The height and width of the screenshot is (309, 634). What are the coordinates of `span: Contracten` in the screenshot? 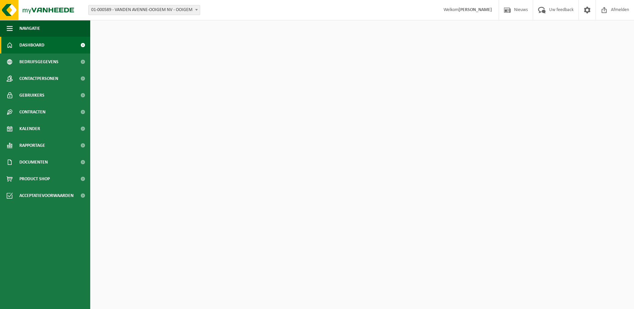 It's located at (32, 112).